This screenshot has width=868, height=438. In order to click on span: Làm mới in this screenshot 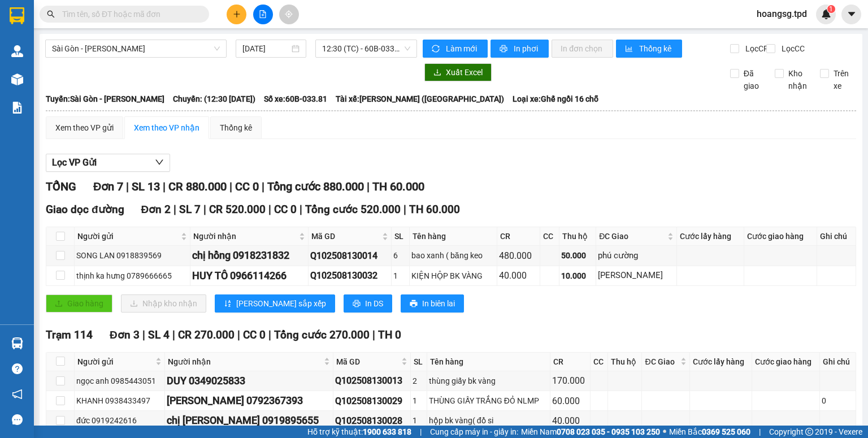, I will do `click(462, 49)`.